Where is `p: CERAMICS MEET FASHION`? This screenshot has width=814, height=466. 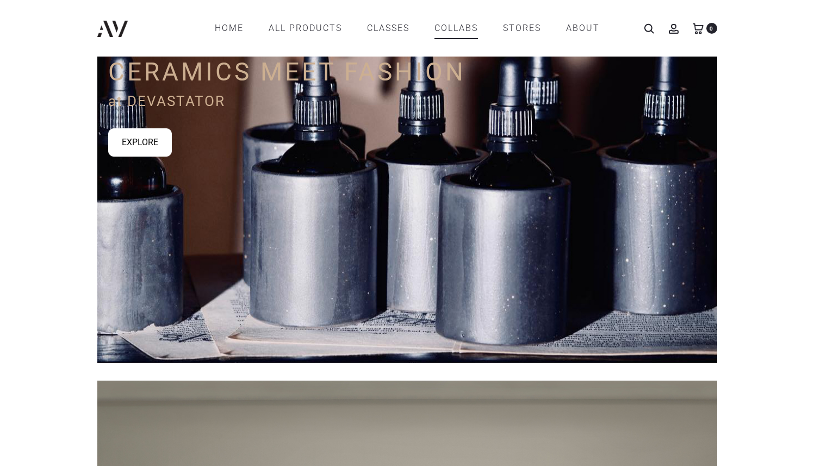 p: CERAMICS MEET FASHION is located at coordinates (407, 72).